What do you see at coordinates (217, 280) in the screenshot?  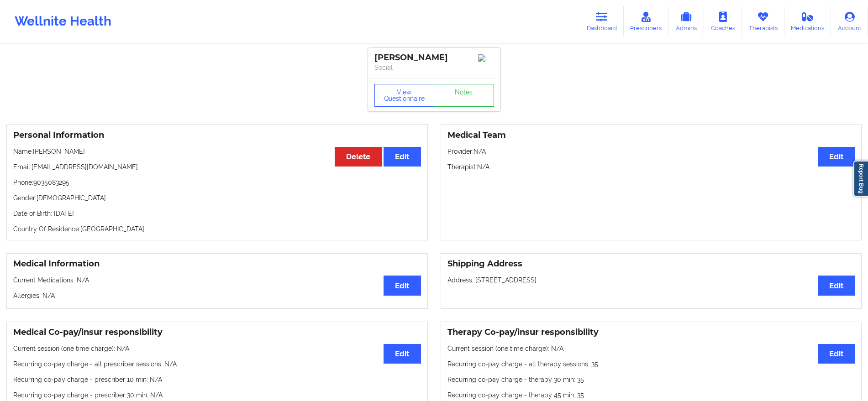 I see `p: Current Medications: N/A` at bounding box center [217, 280].